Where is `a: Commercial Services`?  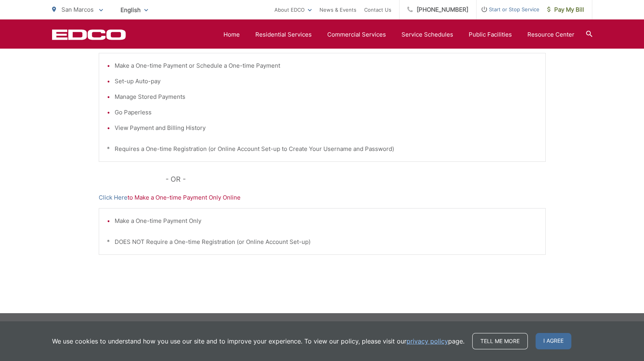 a: Commercial Services is located at coordinates (356, 35).